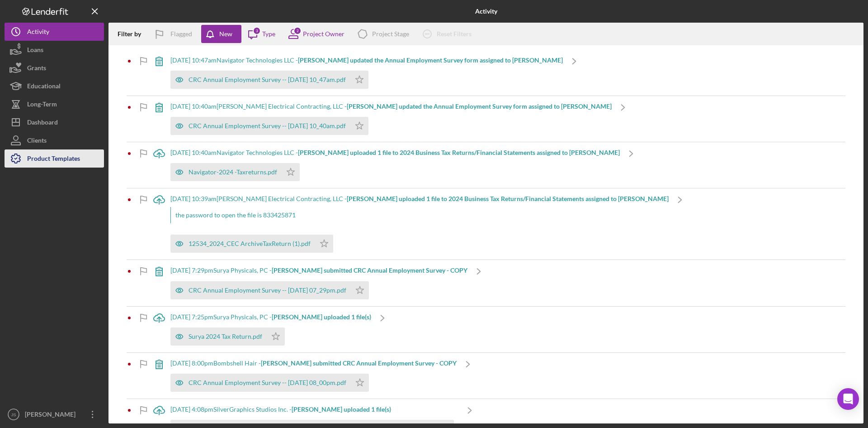 The image size is (868, 428). What do you see at coordinates (54, 123) in the screenshot?
I see `a: Dashboard` at bounding box center [54, 123].